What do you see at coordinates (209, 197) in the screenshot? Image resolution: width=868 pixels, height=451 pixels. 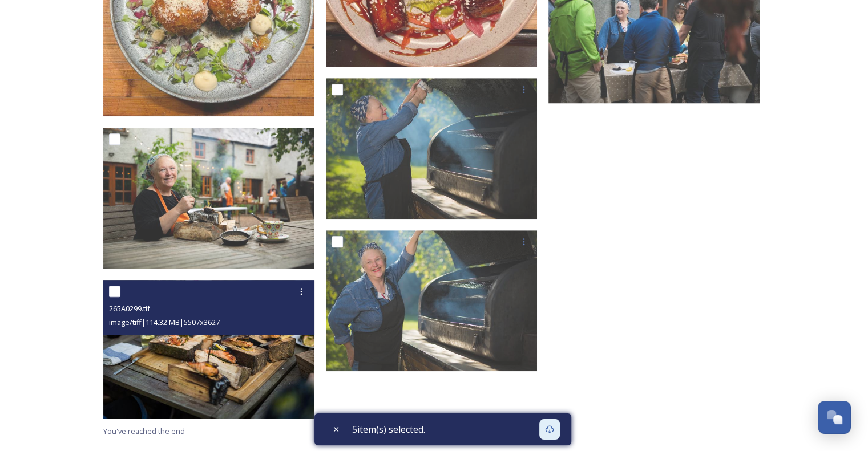 I see `img: 0Q4A0773 (1).jpg` at bounding box center [209, 197].